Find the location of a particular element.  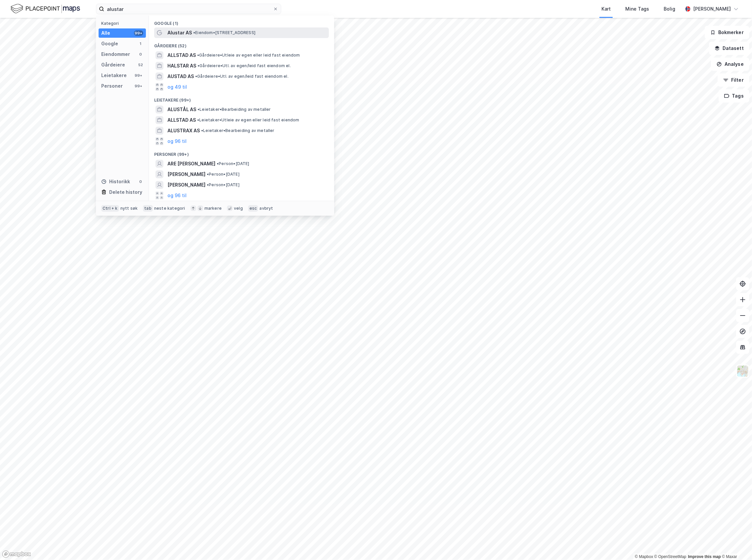

button: Analyse is located at coordinates (730, 64).